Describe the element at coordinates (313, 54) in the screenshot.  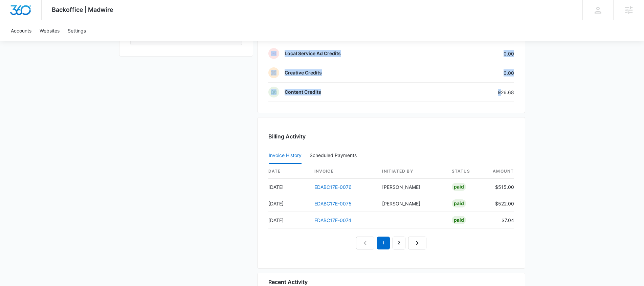
I see `p: Local Service Ad Credits` at that location.